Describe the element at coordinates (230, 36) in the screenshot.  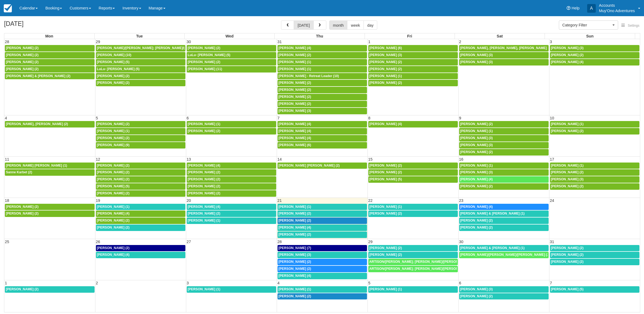
I see `span: Wed` at that location.